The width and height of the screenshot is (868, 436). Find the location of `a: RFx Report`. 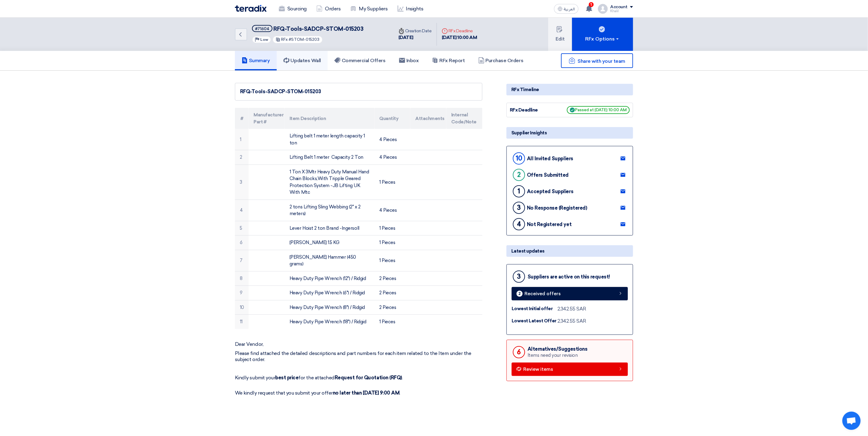

a: RFx Report is located at coordinates (448, 60).